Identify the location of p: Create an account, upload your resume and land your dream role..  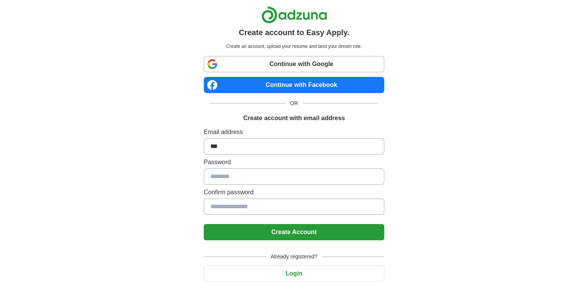
(294, 46).